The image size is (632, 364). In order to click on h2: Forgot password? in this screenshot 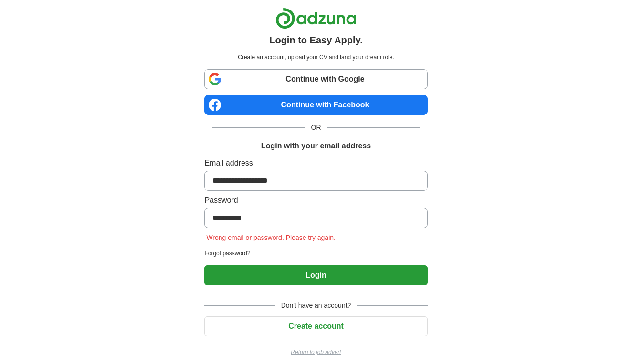, I will do `click(316, 253)`.